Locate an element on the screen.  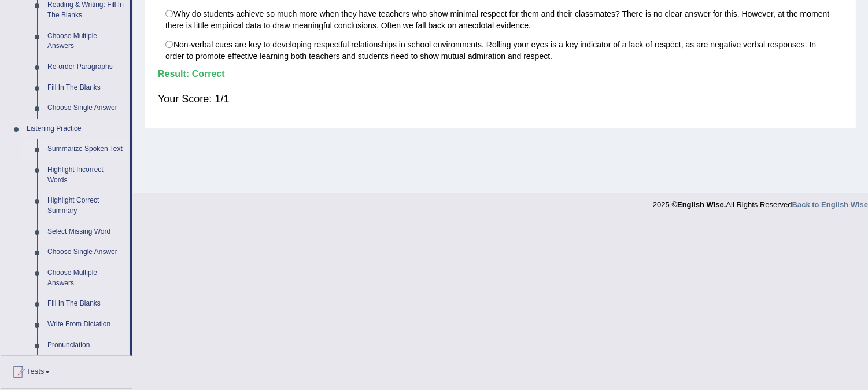
a: Write From Dictation is located at coordinates (86, 324).